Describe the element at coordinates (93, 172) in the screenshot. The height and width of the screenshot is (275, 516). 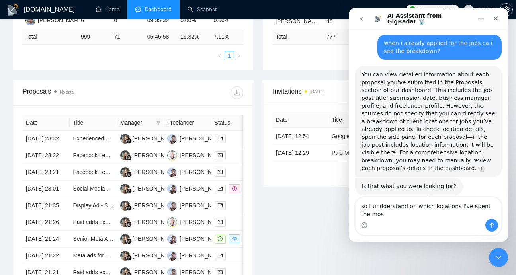
I see `td: Facebook Lead Generation Specialist with Text/SMS Follow-Up Automation` at that location.